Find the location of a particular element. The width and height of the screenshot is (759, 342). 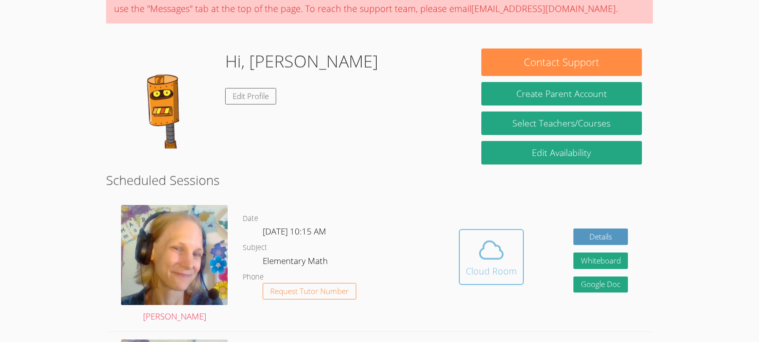

div: Cloud Room is located at coordinates (491, 271).